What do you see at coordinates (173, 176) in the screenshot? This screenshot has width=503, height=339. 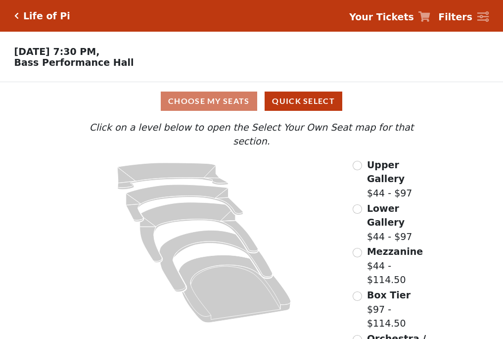 I see `path: Upper Gallery - Seats Available: 311` at bounding box center [173, 176].